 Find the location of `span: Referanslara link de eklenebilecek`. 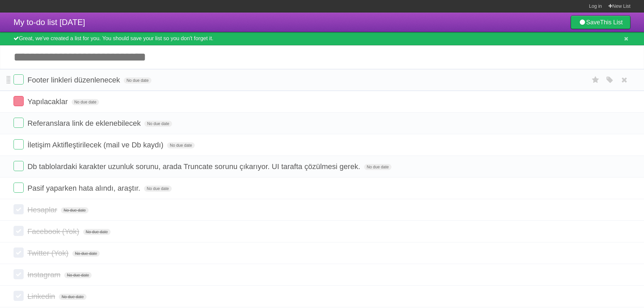

span: Referanslara link de eklenebilecek is located at coordinates (85, 123).